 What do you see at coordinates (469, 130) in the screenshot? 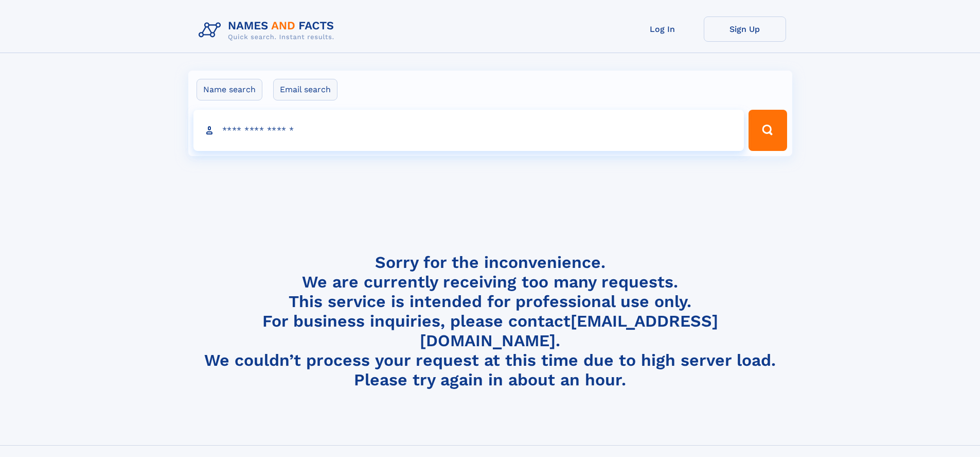
I see `input: search input` at bounding box center [469, 130].